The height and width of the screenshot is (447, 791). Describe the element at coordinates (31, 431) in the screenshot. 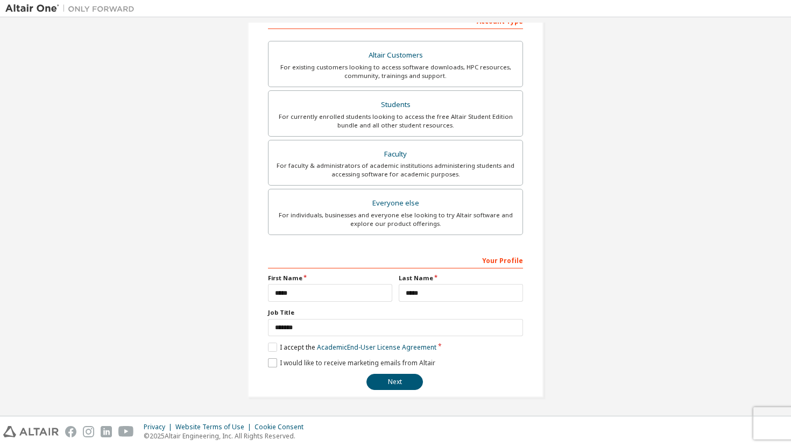

I see `img: altair_logo.svg` at that location.